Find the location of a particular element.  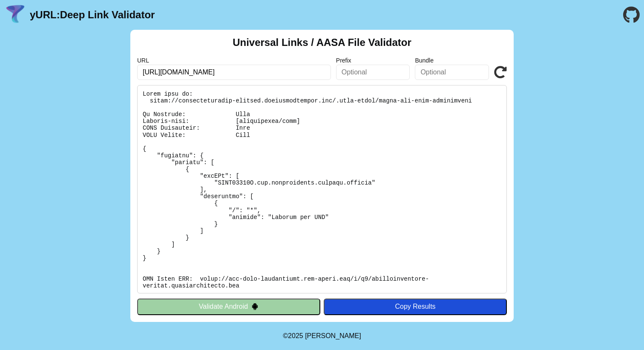

input: Required is located at coordinates (234, 72).